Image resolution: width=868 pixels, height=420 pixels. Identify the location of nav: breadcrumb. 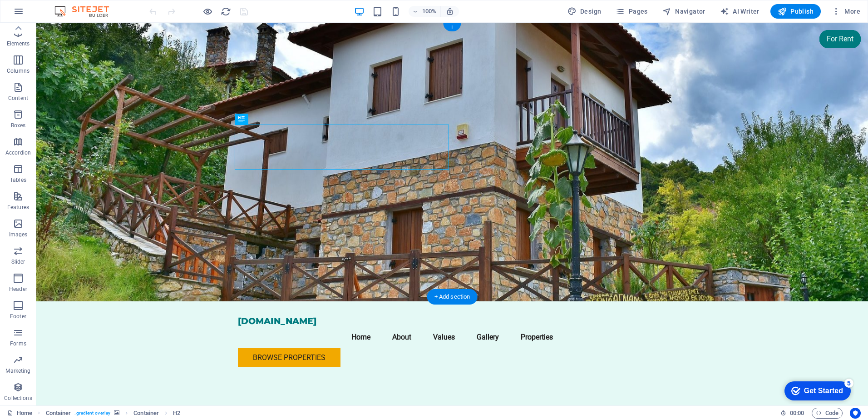
(114, 413).